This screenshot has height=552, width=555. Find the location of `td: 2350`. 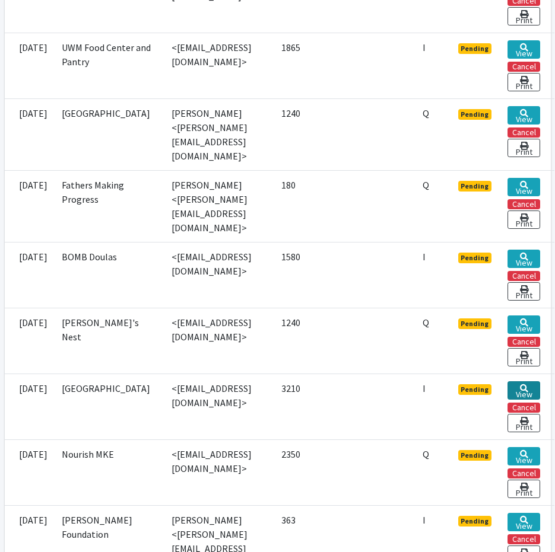

td: 2350 is located at coordinates (301, 472).